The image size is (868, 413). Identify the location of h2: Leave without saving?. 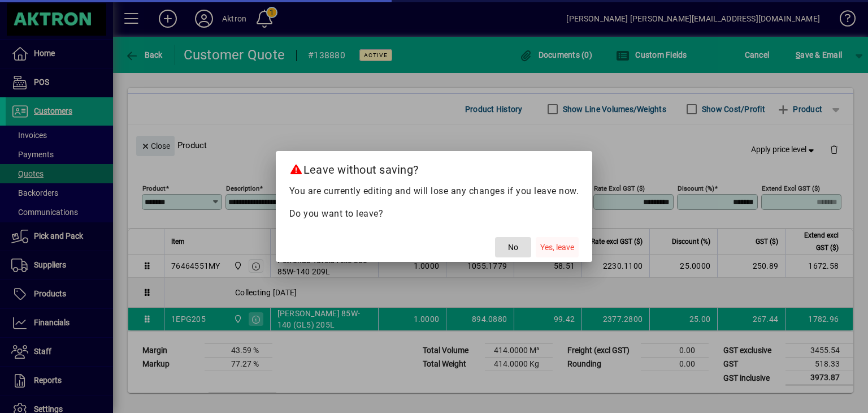
(434, 167).